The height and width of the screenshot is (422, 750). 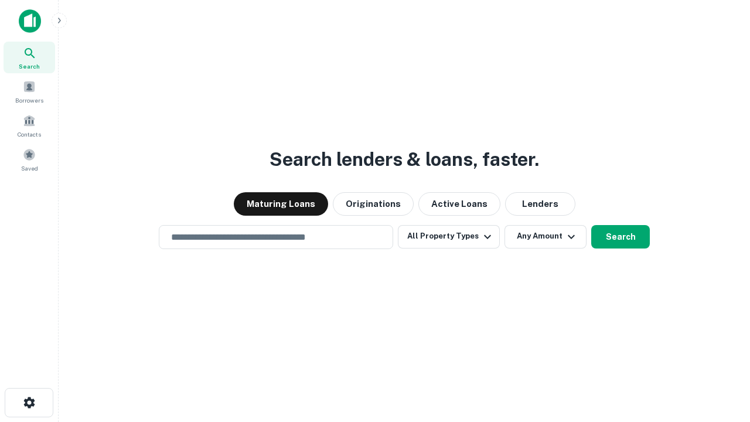 What do you see at coordinates (29, 125) in the screenshot?
I see `a: Contacts` at bounding box center [29, 125].